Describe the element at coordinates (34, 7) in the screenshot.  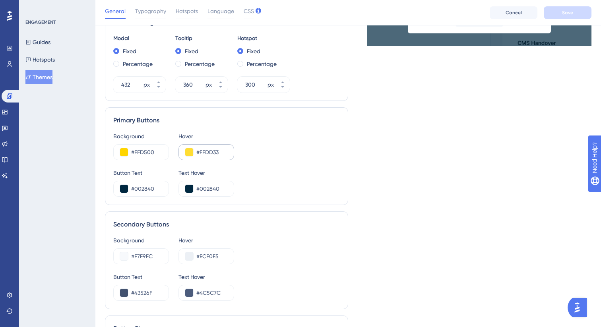
I see `span: Need Help?` at that location.